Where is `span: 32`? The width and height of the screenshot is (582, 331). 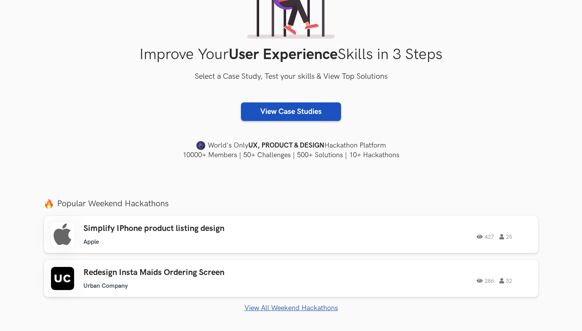
span: 32 is located at coordinates (505, 281).